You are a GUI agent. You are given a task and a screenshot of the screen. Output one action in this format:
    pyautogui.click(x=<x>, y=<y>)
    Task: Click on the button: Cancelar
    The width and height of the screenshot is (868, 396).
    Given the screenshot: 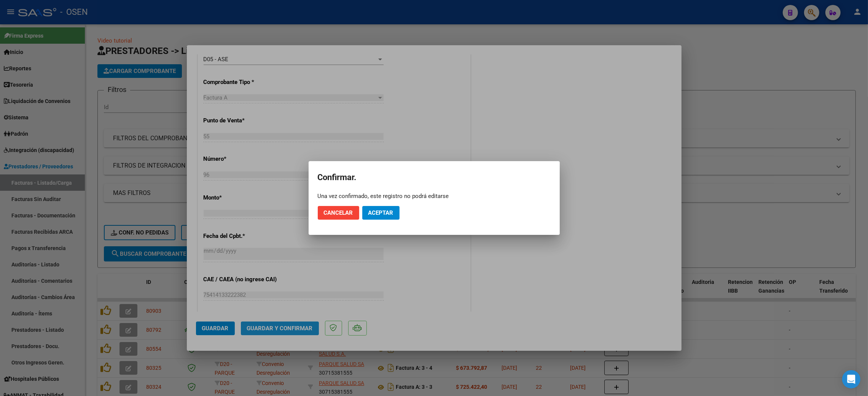 What is the action you would take?
    pyautogui.click(x=338, y=213)
    